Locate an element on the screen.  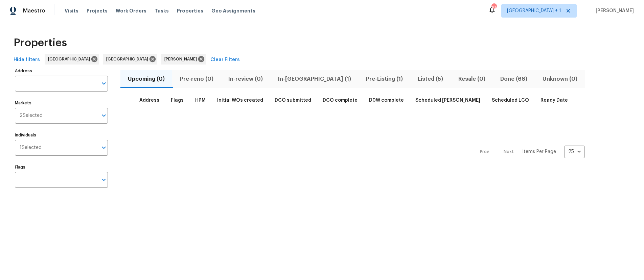
span: Pre-Listing (1) is located at coordinates (384, 79).